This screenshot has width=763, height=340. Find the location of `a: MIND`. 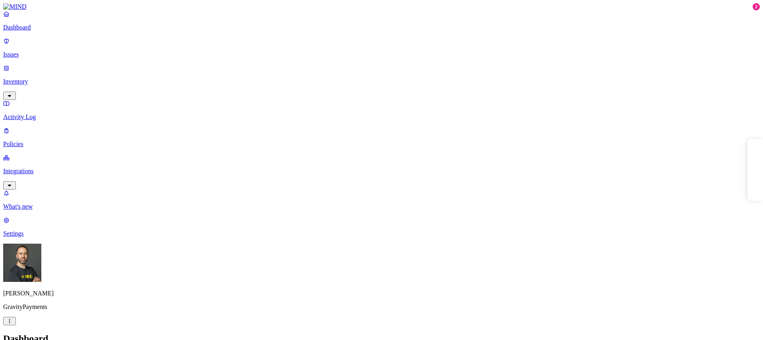

a: MIND is located at coordinates (382, 7).